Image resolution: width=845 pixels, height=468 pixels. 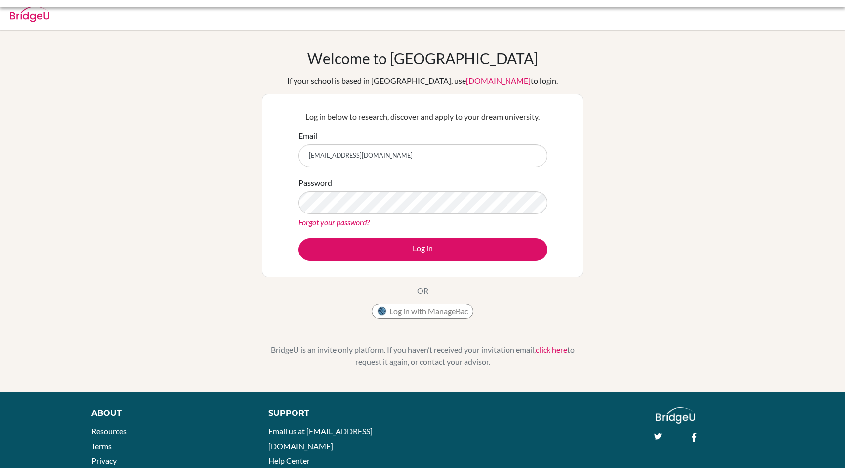 I want to click on div: Support, so click(x=340, y=413).